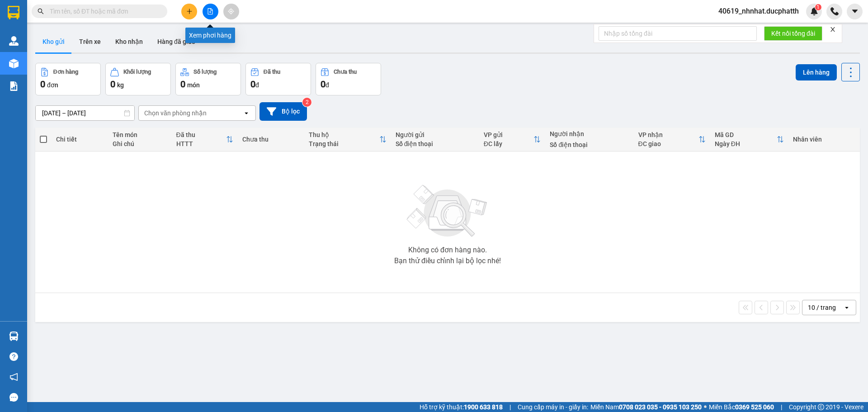  Describe the element at coordinates (668, 135) in the screenshot. I see `div: VP nhận` at that location.